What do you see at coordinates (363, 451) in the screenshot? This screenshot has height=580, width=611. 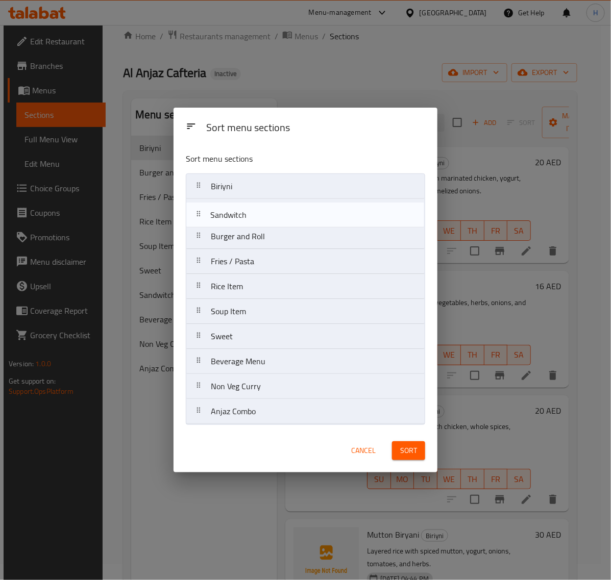 I see `span: Cancel` at bounding box center [363, 451].